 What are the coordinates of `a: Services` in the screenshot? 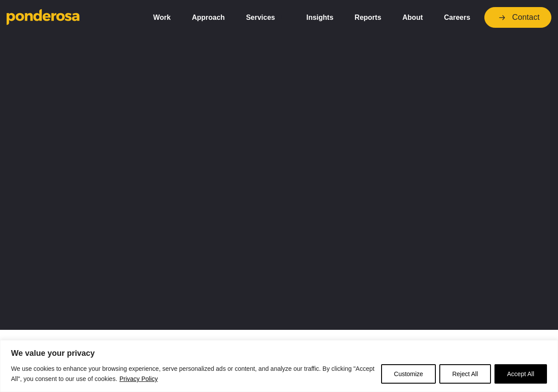 It's located at (266, 18).